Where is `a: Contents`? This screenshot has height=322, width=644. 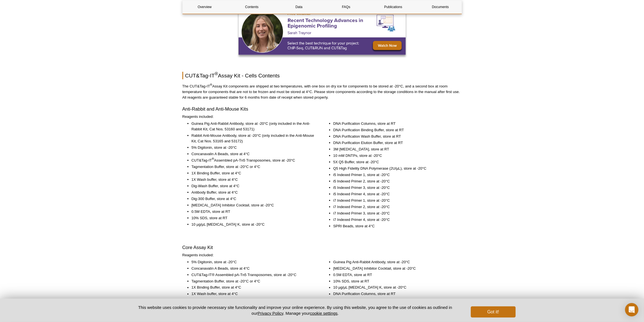 a: Contents is located at coordinates (252, 7).